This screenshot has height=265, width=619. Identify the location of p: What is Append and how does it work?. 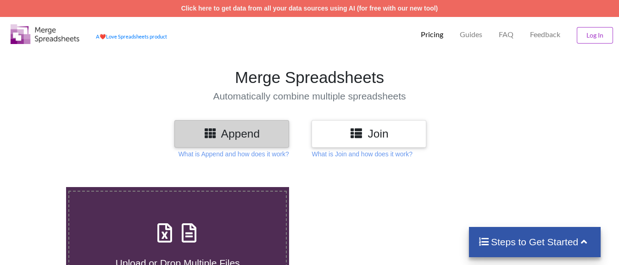
(234, 154).